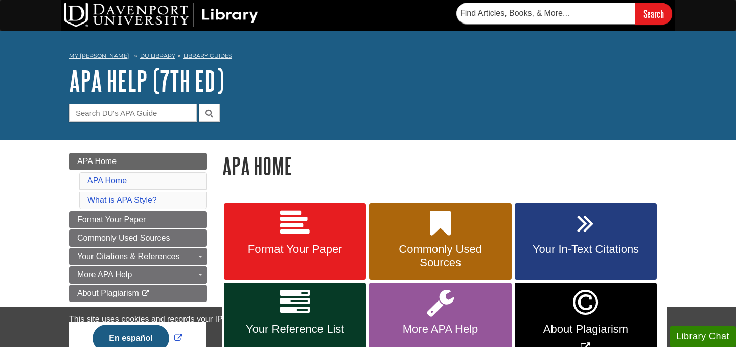 This screenshot has height=347, width=736. What do you see at coordinates (295, 329) in the screenshot?
I see `span: Your Reference List` at bounding box center [295, 329].